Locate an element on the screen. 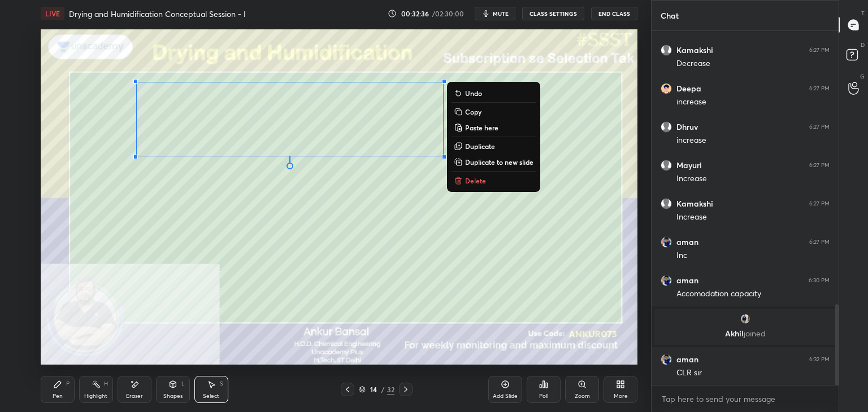 The width and height of the screenshot is (868, 412). p: Copy is located at coordinates (472, 112).